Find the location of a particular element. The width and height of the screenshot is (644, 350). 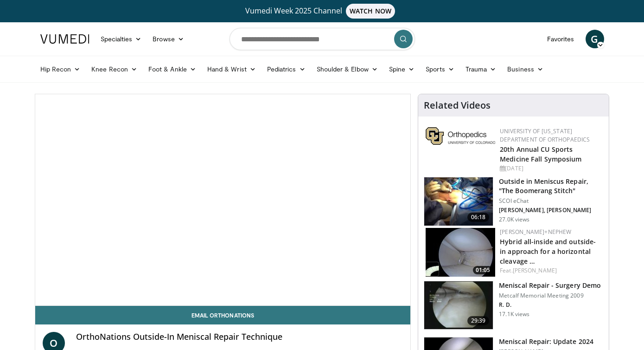

a: Spine is located at coordinates (402, 69).